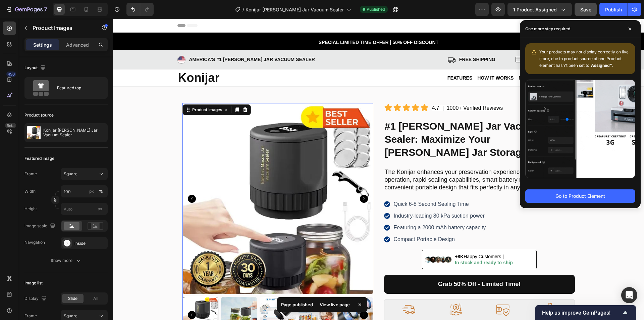 Image resolution: width=644 pixels, height=320 pixels. I want to click on strong: reviews, so click(416, 59).